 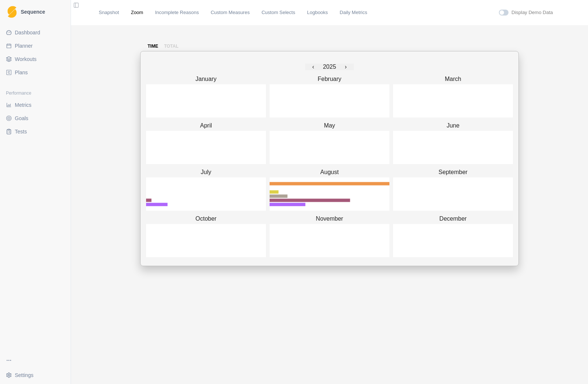 What do you see at coordinates (33, 12) in the screenshot?
I see `span: Sequence` at bounding box center [33, 12].